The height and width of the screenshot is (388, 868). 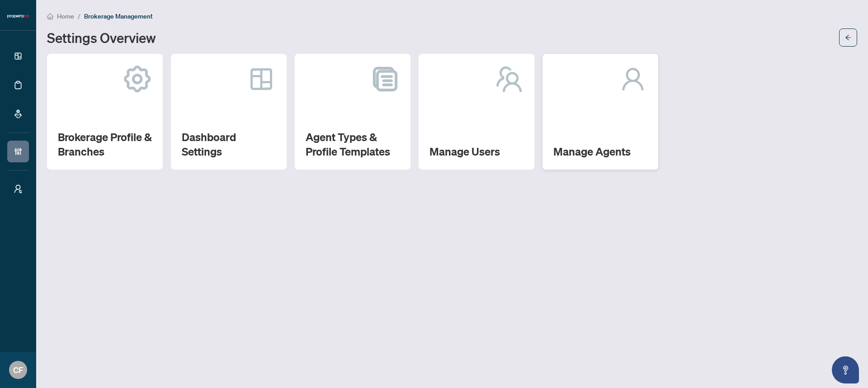 I want to click on span: home, so click(x=50, y=16).